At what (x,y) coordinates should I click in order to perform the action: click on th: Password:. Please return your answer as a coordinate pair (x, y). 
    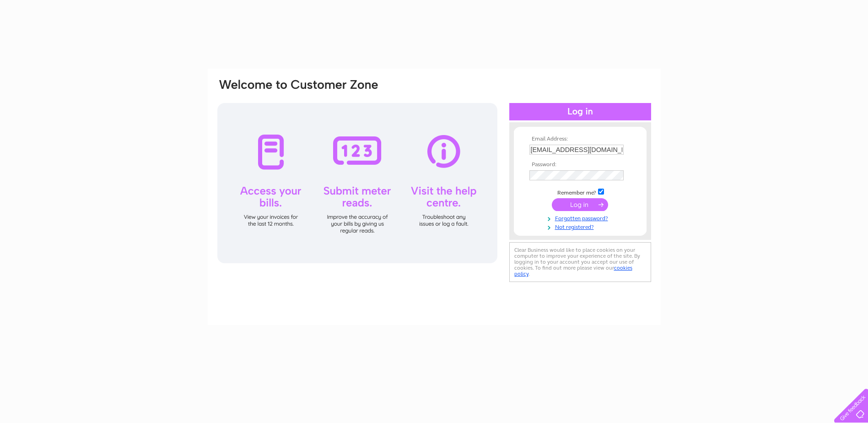
    Looking at the image, I should click on (580, 165).